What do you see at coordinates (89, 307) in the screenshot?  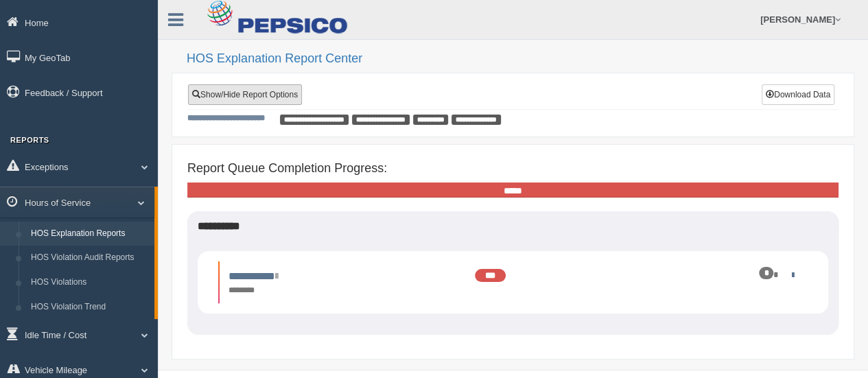 I see `a: HOS Violation Trend` at bounding box center [89, 307].